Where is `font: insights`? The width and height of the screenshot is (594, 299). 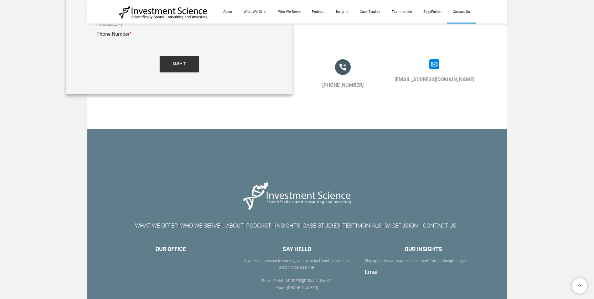 font: insights is located at coordinates (451, 260).